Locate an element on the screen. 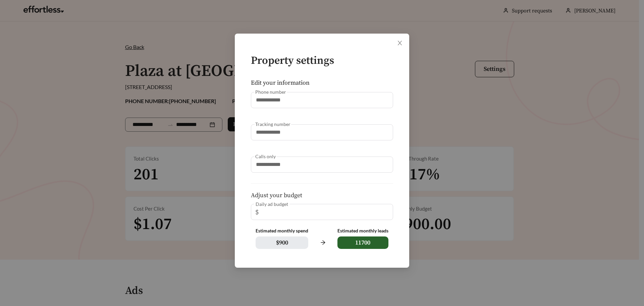 The width and height of the screenshot is (644, 306). span: $ 900 is located at coordinates (282, 243).